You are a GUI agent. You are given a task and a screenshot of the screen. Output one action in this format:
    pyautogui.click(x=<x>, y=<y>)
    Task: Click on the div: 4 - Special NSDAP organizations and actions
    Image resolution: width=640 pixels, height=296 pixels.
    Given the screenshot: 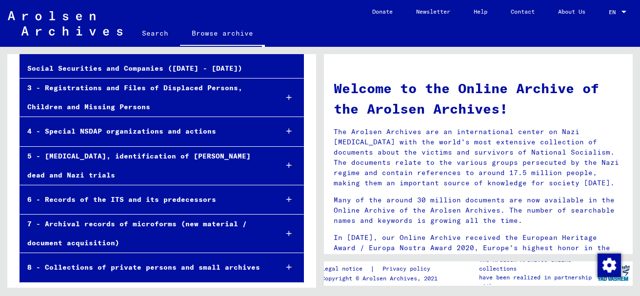 What is the action you would take?
    pyautogui.click(x=145, y=131)
    